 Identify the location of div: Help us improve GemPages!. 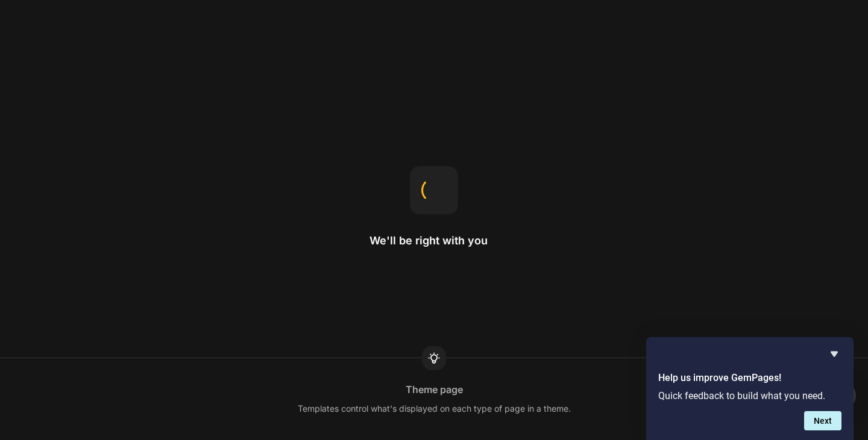
(749, 388).